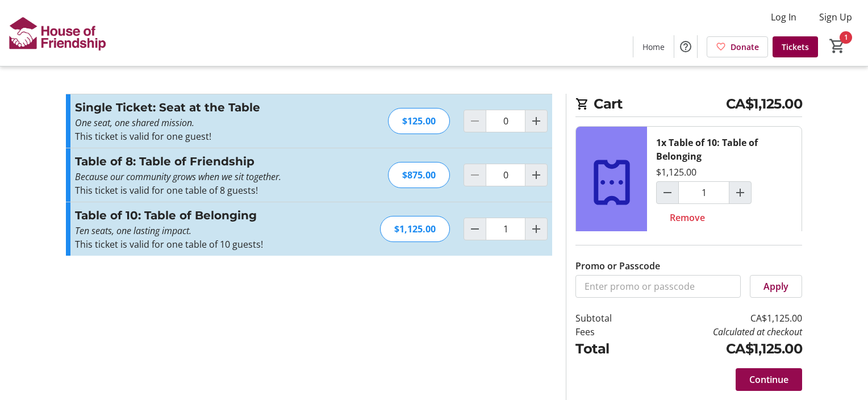 Image resolution: width=868 pixels, height=400 pixels. I want to click on span: Donate, so click(745, 46).